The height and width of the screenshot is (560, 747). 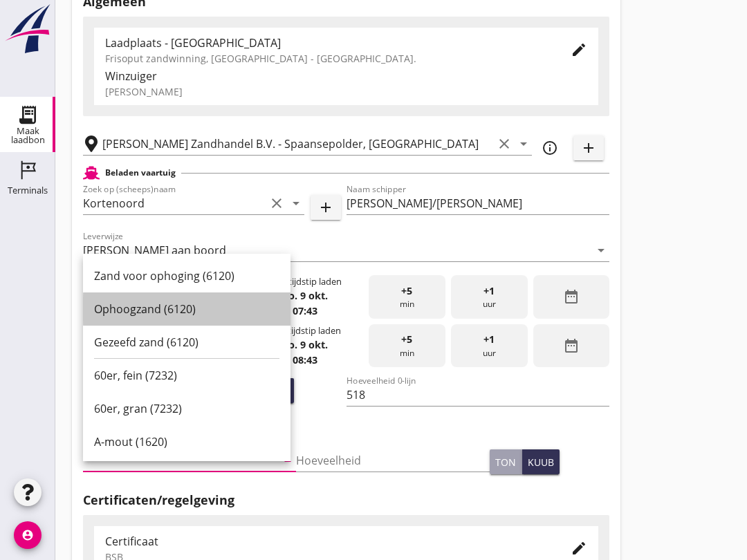 I want to click on i: account_circle, so click(x=28, y=535).